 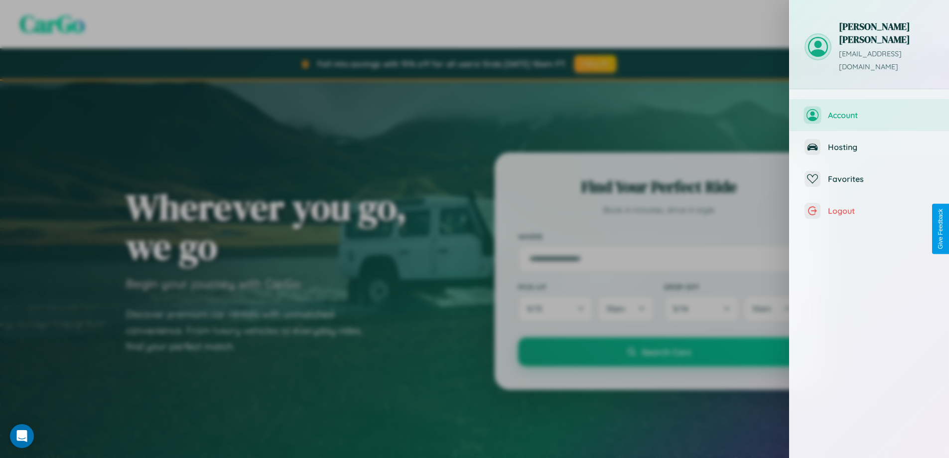 I want to click on button: Favorites, so click(x=870, y=179).